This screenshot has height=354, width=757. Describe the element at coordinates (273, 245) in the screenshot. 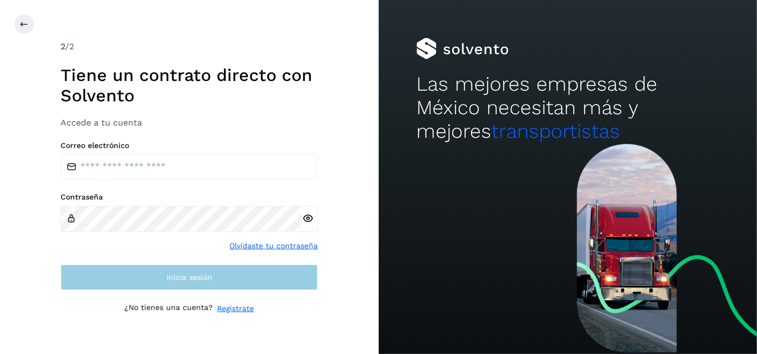

I see `a: Olvidaste tu contraseña` at that location.